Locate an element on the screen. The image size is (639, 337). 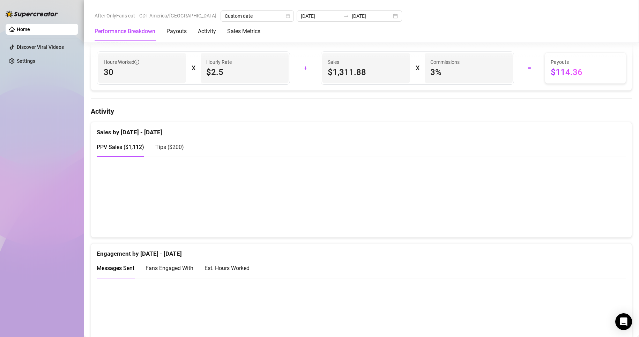
input: Start date is located at coordinates (321, 16).